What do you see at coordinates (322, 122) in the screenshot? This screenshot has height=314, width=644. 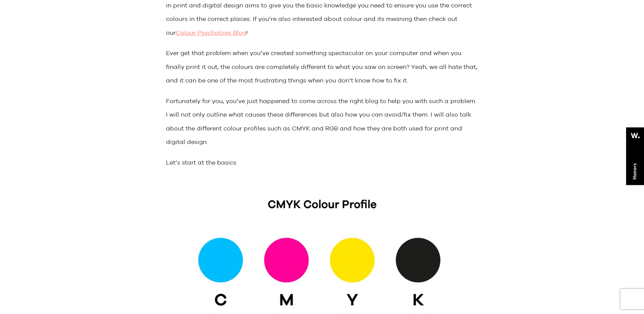 I see `p: Fortunately for you, you’ve just happened to come across the right blog to help you with such a p...` at bounding box center [322, 122].